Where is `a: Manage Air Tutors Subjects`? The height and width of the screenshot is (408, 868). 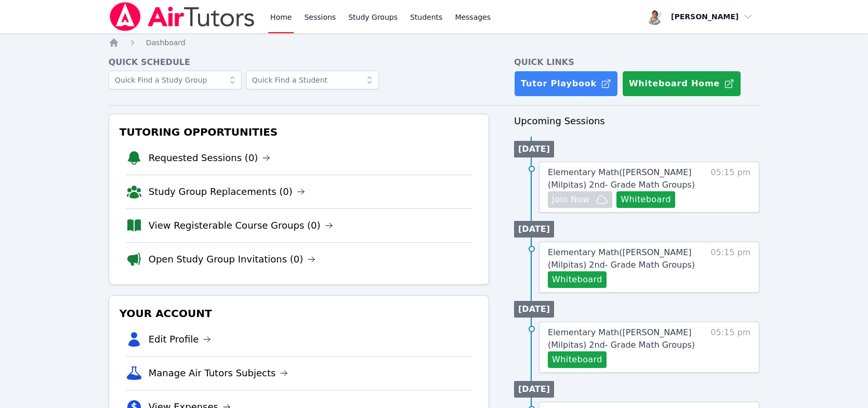
a: Manage Air Tutors Subjects is located at coordinates (218, 373).